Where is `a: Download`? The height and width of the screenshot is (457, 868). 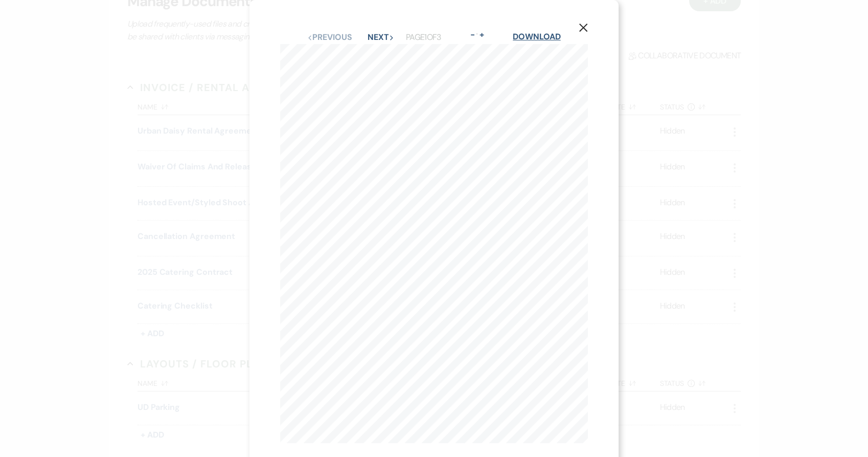
a: Download is located at coordinates (536, 36).